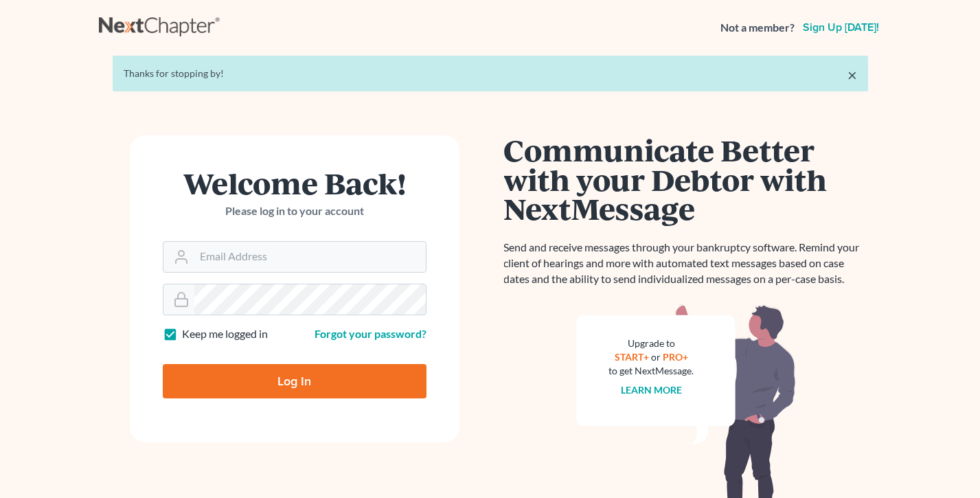 The width and height of the screenshot is (980, 498). What do you see at coordinates (295, 183) in the screenshot?
I see `h1: Welcome Back!` at bounding box center [295, 183].